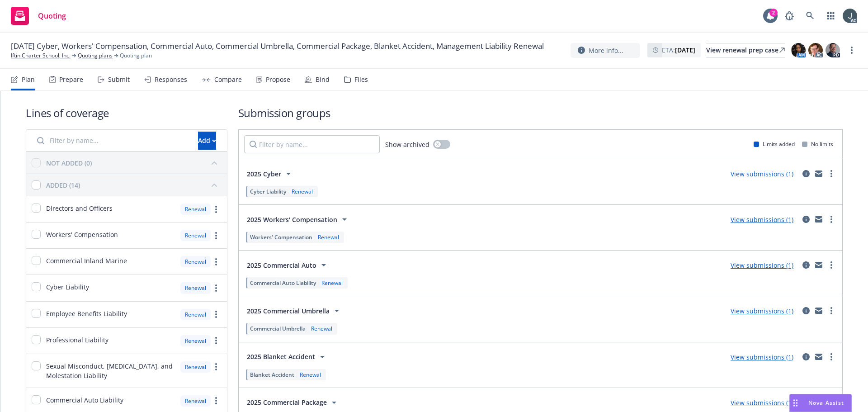 Image resolution: width=868 pixels, height=412 pixels. I want to click on button: More info..., so click(606, 50).